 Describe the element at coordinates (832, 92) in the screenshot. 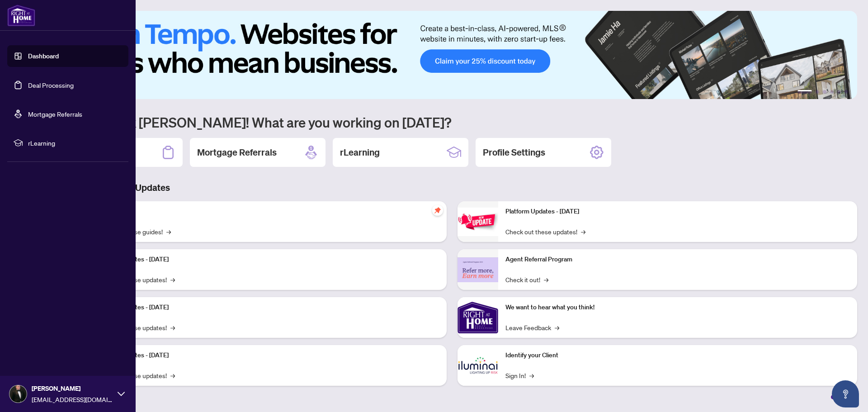

I see `button: 4` at that location.